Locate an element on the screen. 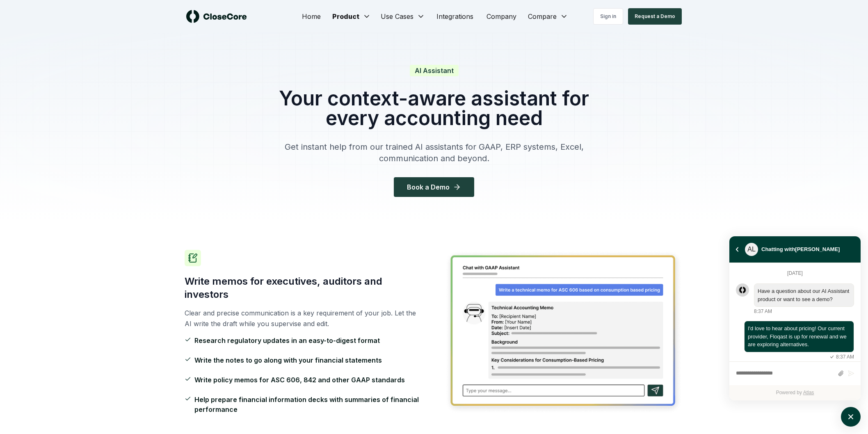 This screenshot has width=868, height=434. span: Research regulatory updates in an easy-to-digest format is located at coordinates (287, 340).